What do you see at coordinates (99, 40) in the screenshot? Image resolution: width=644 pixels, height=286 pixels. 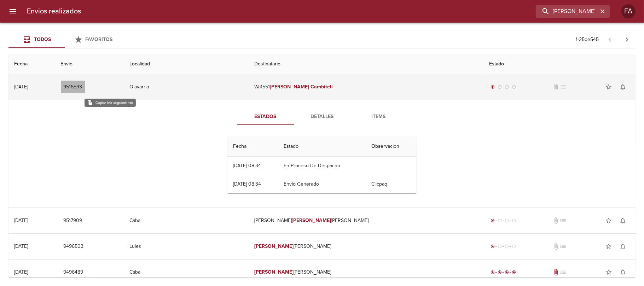 I see `span: Favoritos` at bounding box center [99, 40].